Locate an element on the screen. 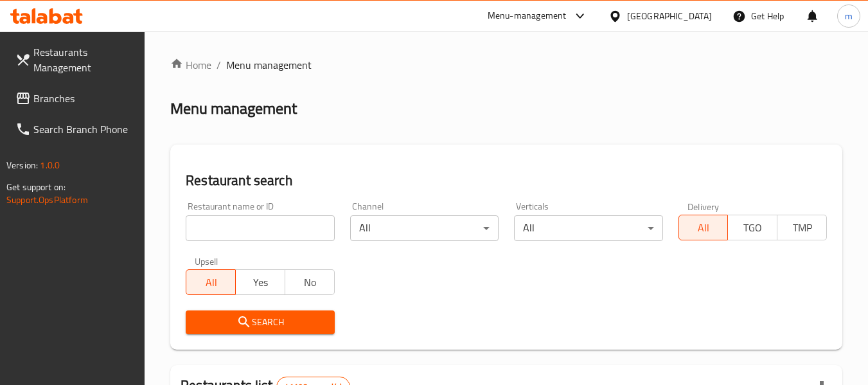  span: Restaurants Management is located at coordinates (84, 59).